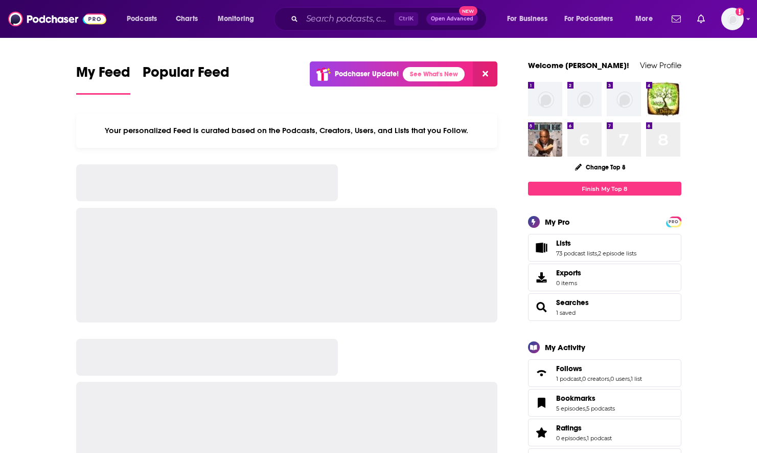  I want to click on a: 5 episodes, so click(571, 408).